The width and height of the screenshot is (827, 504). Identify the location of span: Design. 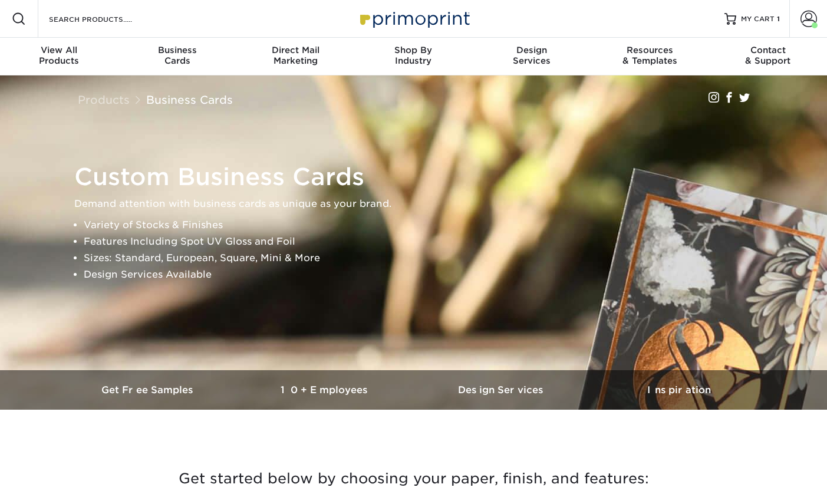
(531, 50).